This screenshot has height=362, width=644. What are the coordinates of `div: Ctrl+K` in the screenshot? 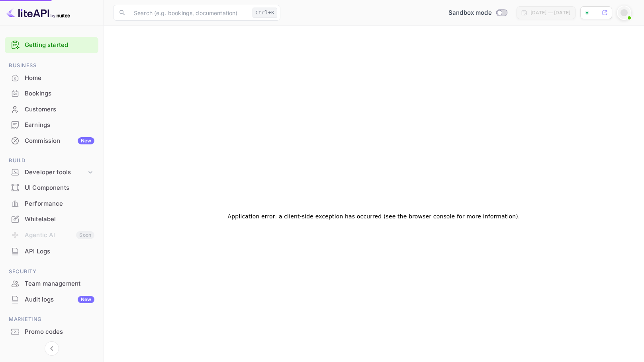 It's located at (265, 13).